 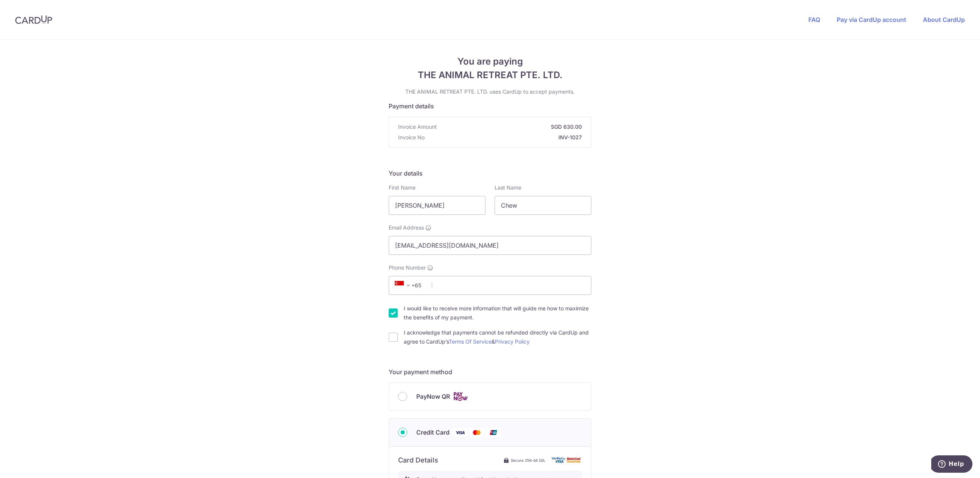 What do you see at coordinates (470, 342) in the screenshot?
I see `a: Terms Of Service` at bounding box center [470, 342].